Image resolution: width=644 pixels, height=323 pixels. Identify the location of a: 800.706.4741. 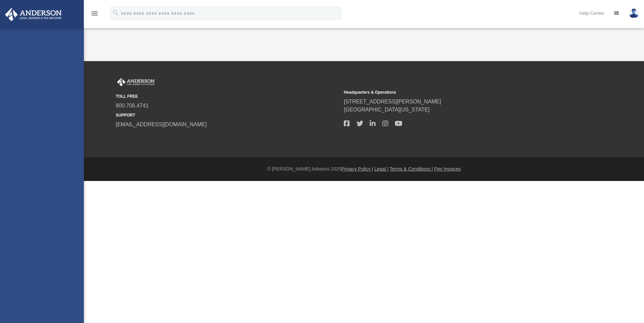
(132, 105).